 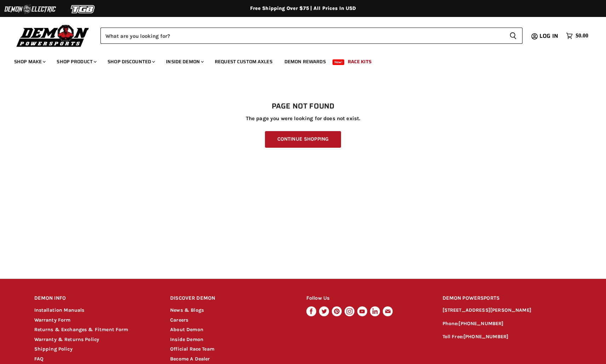 What do you see at coordinates (582, 36) in the screenshot?
I see `span: $0.00` at bounding box center [582, 36].